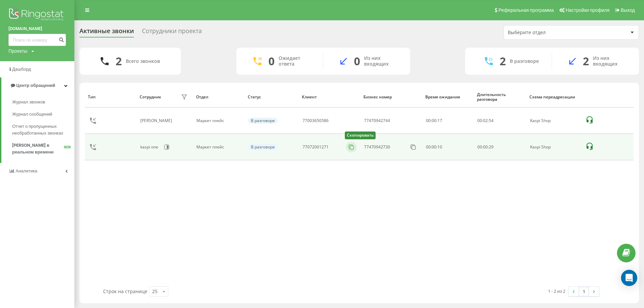 This screenshot has height=308, width=644. What do you see at coordinates (219, 97) in the screenshot?
I see `div: Отдел` at bounding box center [219, 97].